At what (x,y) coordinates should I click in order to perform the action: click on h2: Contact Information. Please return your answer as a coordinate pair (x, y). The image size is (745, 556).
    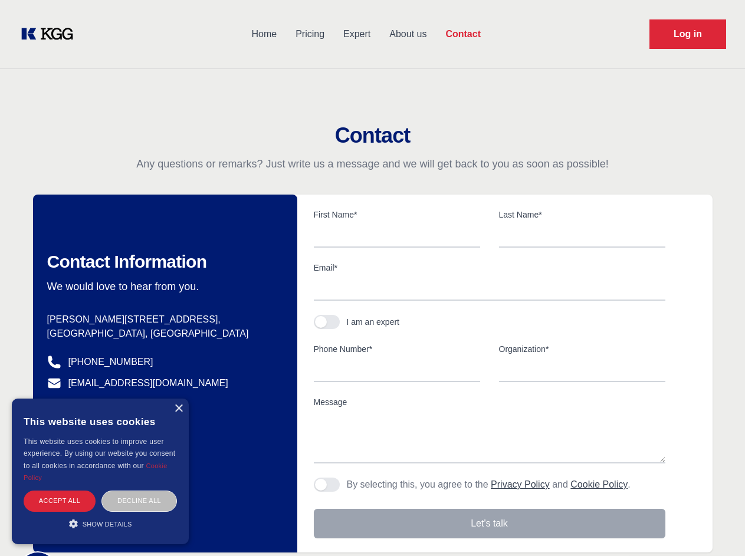
    Looking at the image, I should click on (163, 262).